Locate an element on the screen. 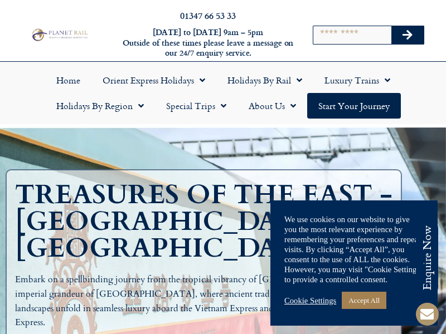 Image resolution: width=446 pixels, height=334 pixels. a: Holidays by Rail is located at coordinates (265, 80).